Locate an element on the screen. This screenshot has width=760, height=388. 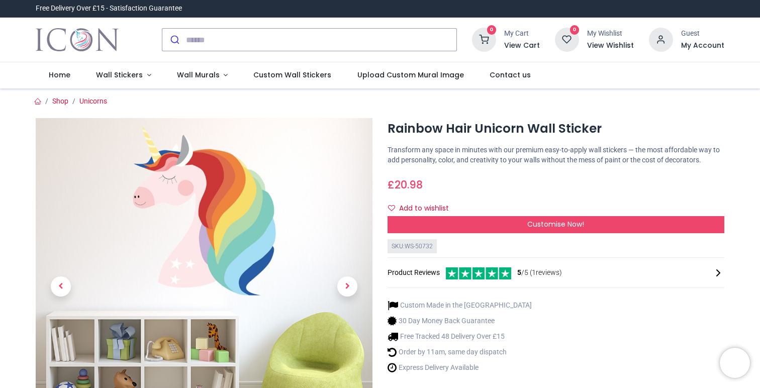
p: Transform any space in minutes with our premium easy-to-apply wall stickers — the most affordable... is located at coordinates (556, 155).